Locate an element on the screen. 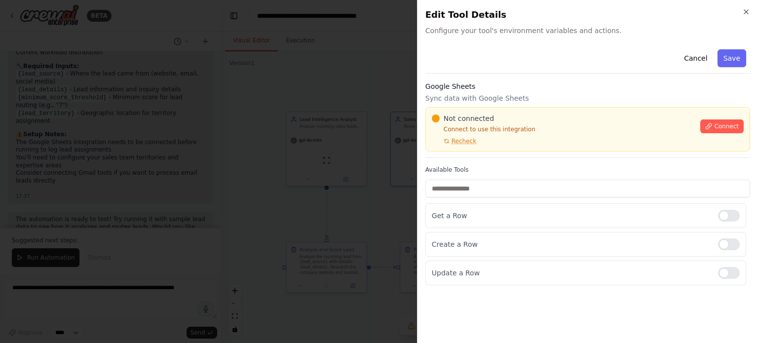  h3: Google Sheets is located at coordinates (588, 86).